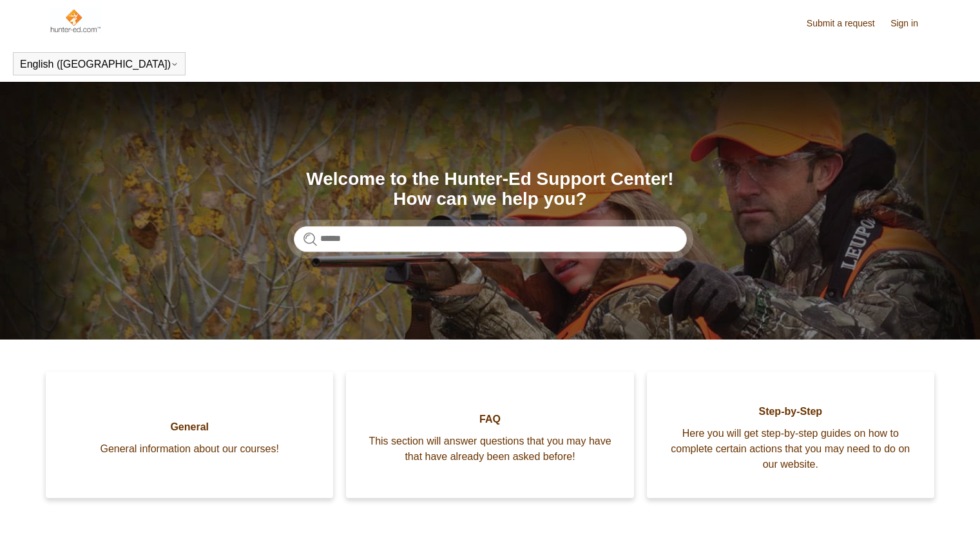 The width and height of the screenshot is (980, 556). Describe the element at coordinates (791, 436) in the screenshot. I see `a: Step-by-Step Here you will get step-by-step guides on how to complete certain actions that you ma...` at that location.